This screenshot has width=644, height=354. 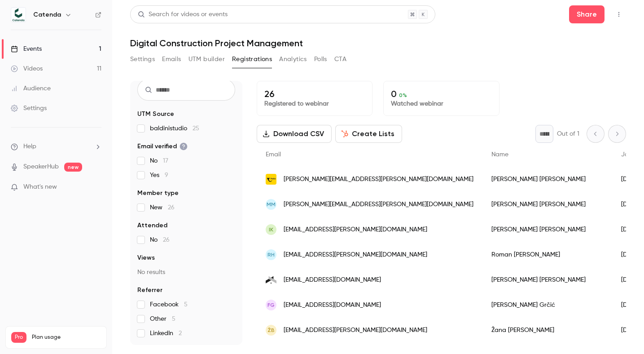 What do you see at coordinates (40, 187) in the screenshot?
I see `span: What's new` at bounding box center [40, 187].